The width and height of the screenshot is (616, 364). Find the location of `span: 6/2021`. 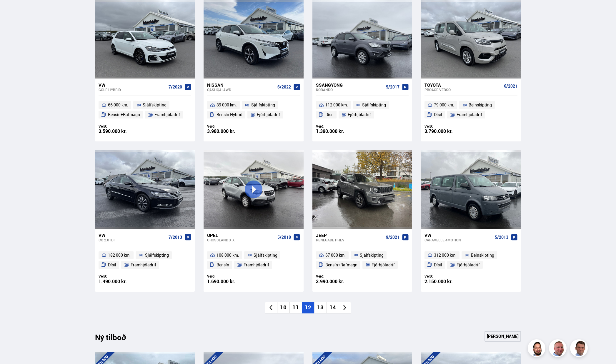

span: 6/2021 is located at coordinates (510, 86).